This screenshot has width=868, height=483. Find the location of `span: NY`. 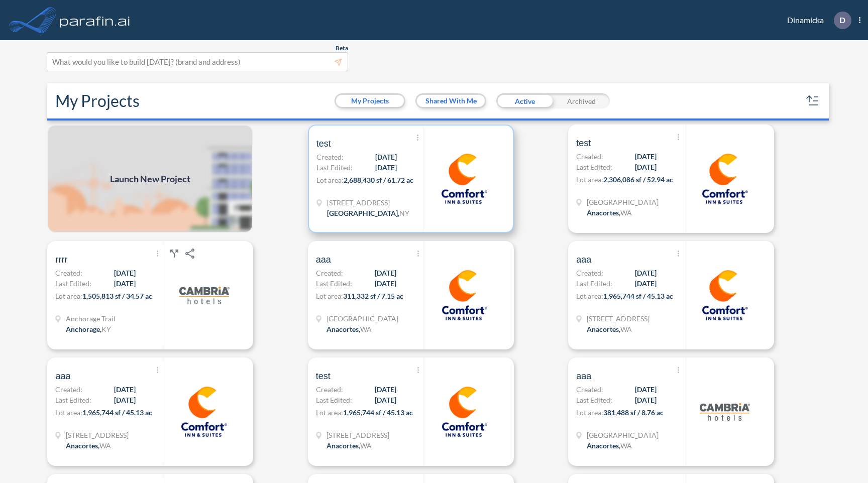

span: NY is located at coordinates (405, 213).